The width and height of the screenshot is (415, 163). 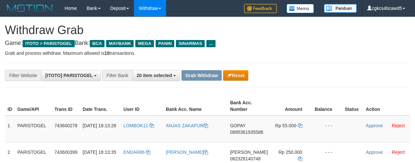 What do you see at coordinates (340, 8) in the screenshot?
I see `img: panduan.png` at bounding box center [340, 8].